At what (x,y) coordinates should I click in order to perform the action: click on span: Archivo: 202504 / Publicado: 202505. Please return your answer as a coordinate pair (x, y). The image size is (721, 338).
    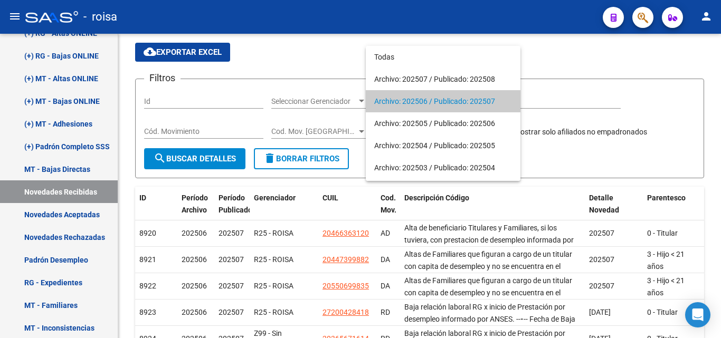
    Looking at the image, I should click on (443, 146).